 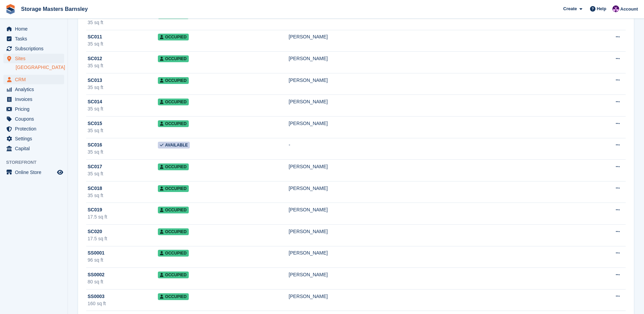 I want to click on span: Protection, so click(x=35, y=129).